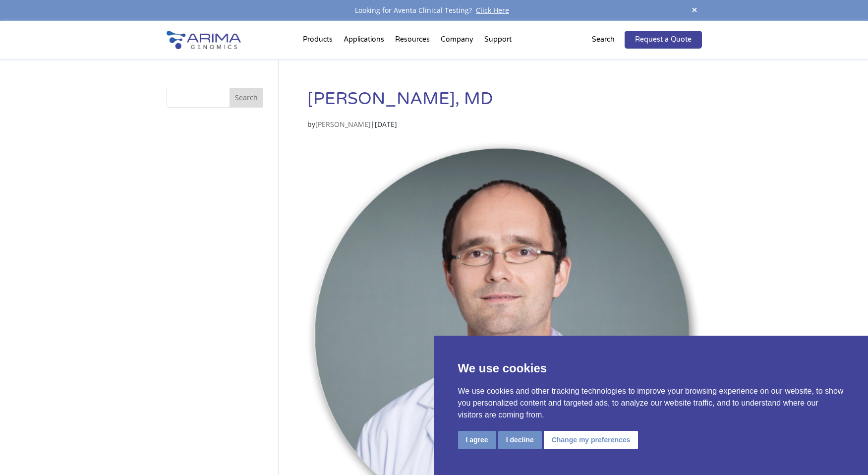 This screenshot has height=475, width=868. What do you see at coordinates (246, 98) in the screenshot?
I see `button: Search` at bounding box center [246, 98].